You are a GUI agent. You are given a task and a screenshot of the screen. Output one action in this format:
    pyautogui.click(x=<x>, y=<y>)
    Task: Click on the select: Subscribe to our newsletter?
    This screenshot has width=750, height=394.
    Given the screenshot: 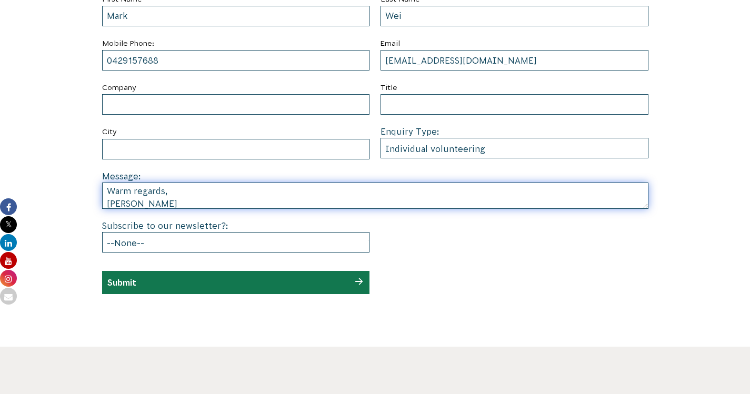 What is the action you would take?
    pyautogui.click(x=236, y=242)
    